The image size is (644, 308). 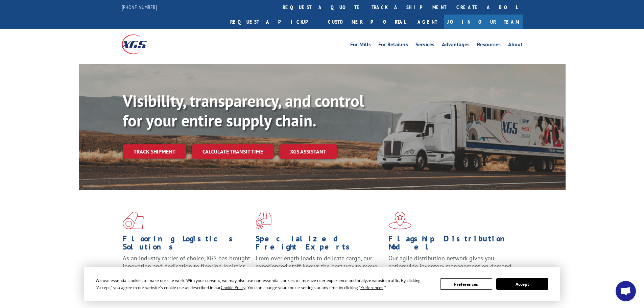 I want to click on span: As an industry carrier of choice, XGS has brought innovation and dedication to flooring logistics..., so click(x=186, y=266).